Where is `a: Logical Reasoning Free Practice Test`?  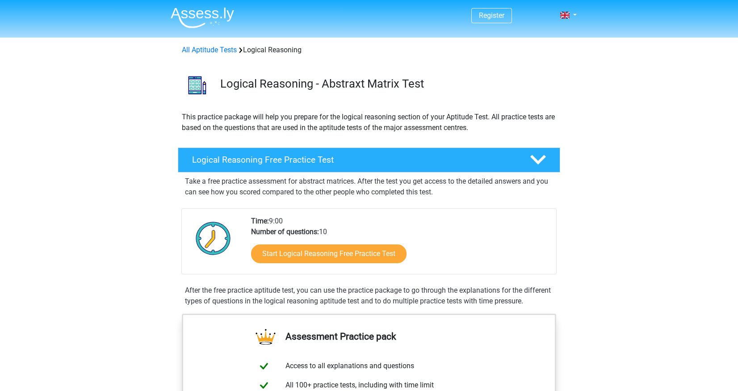 a: Logical Reasoning Free Practice Test is located at coordinates (369, 160).